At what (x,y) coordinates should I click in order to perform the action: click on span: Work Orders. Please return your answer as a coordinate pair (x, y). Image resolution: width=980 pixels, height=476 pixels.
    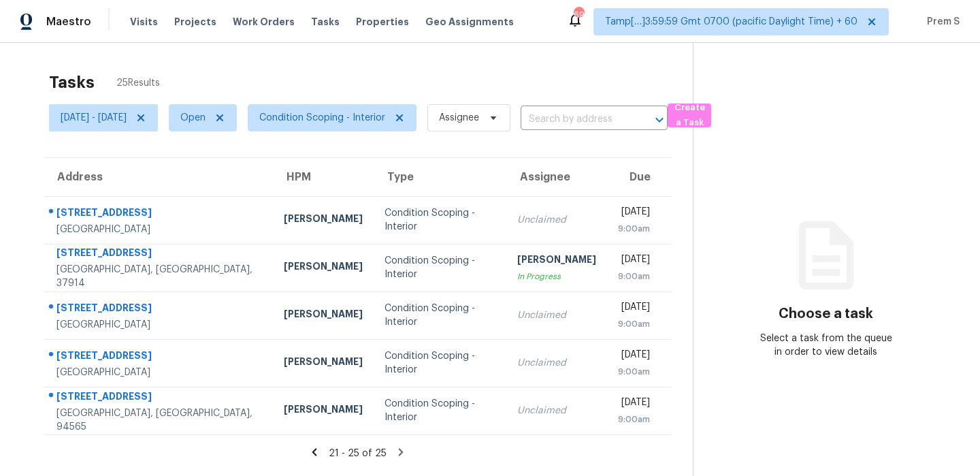
    Looking at the image, I should click on (264, 21).